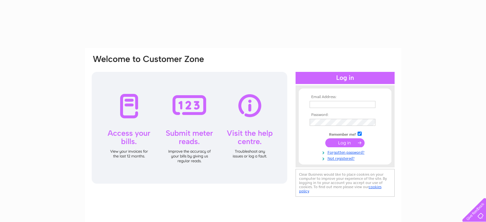 This screenshot has height=222, width=486. What do you see at coordinates (346, 158) in the screenshot?
I see `a: Not registered?` at bounding box center [346, 158].